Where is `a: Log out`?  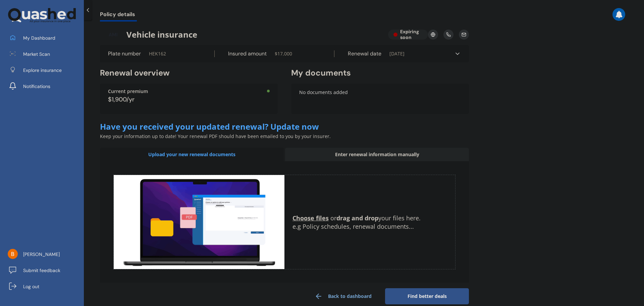 a: Log out is located at coordinates (44, 286).